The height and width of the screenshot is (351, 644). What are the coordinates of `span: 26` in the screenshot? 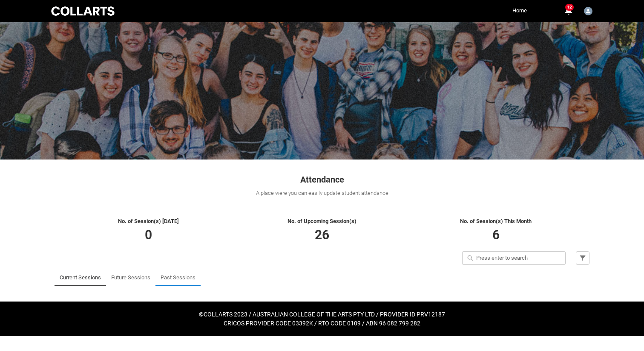 It's located at (322, 234).